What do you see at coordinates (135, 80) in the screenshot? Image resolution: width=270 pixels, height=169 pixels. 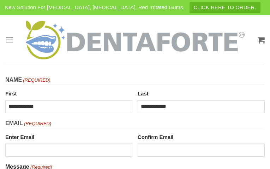 I see `legend: Name` at bounding box center [135, 80].